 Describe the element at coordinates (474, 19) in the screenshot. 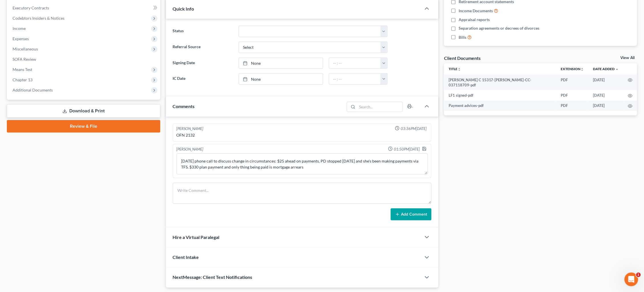

I see `span: Appraisal reports` at that location.